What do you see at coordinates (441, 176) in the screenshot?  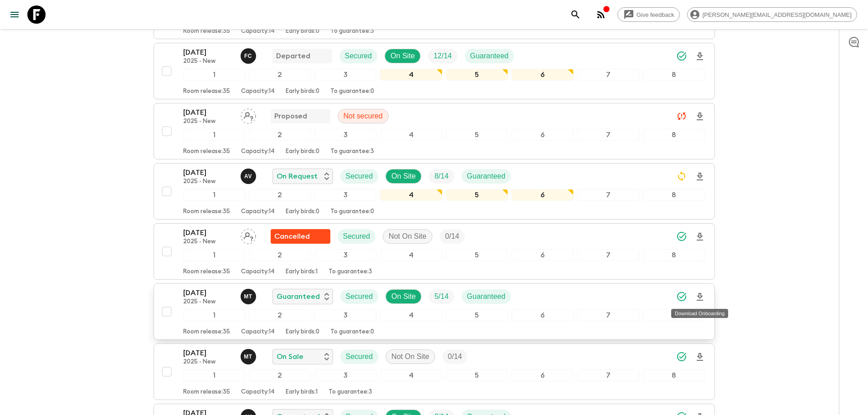 I see `p: 8 / 14` at bounding box center [441, 176].